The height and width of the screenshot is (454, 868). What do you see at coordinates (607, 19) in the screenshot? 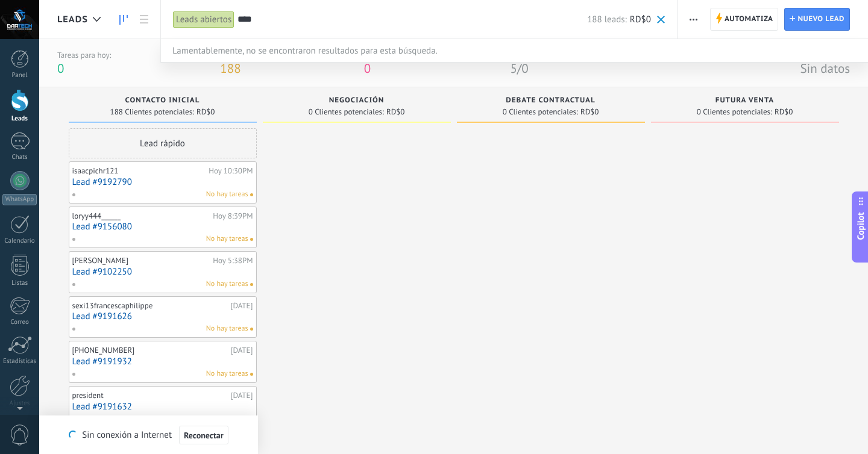
I see `span: 188 leads:` at bounding box center [607, 19].